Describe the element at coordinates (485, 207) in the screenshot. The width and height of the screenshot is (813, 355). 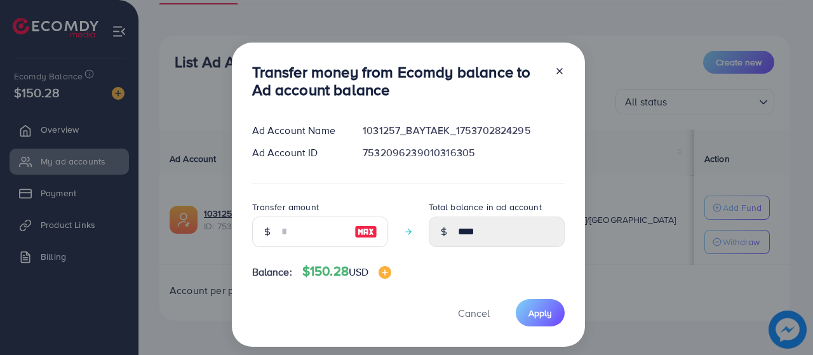
I see `label: Total balance in ad account` at that location.